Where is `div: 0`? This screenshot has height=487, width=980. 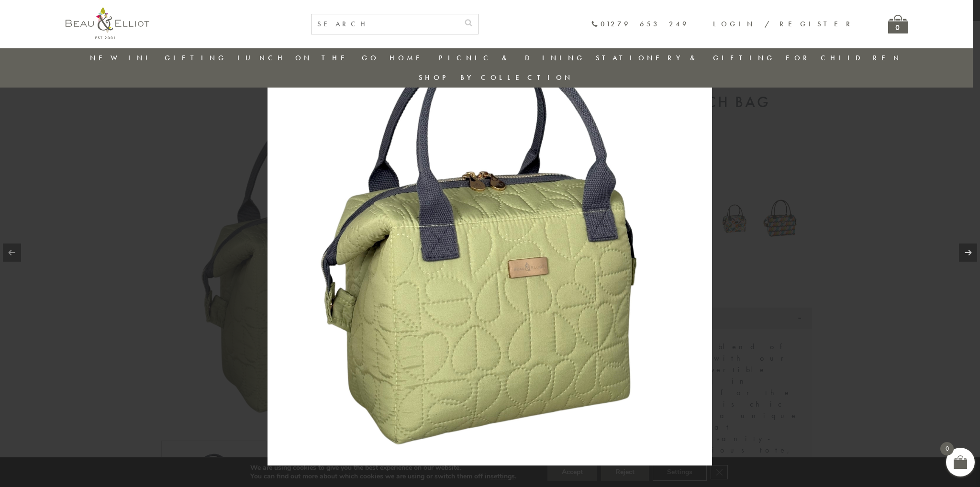 div: 0 is located at coordinates (898, 24).